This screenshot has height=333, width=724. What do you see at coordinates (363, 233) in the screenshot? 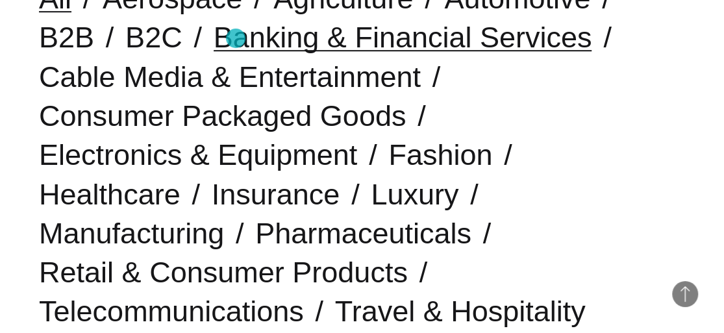
I see `a: Pharmaceuticals` at bounding box center [363, 233].